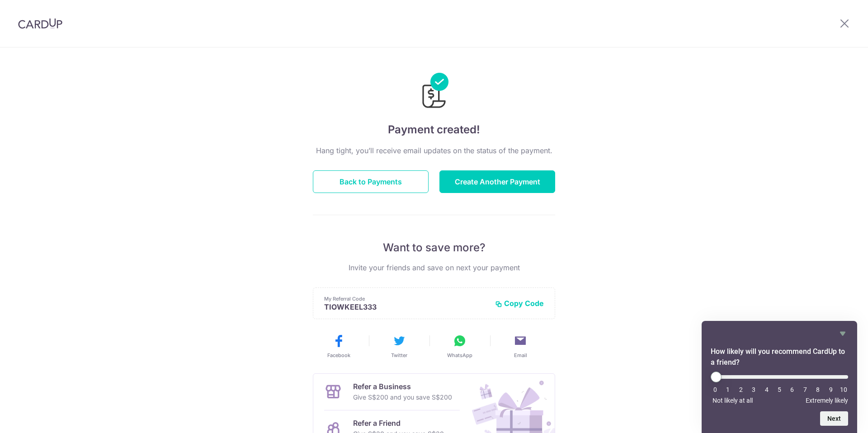 The width and height of the screenshot is (868, 433). I want to click on p: Give S$200 and you save S$200, so click(402, 397).